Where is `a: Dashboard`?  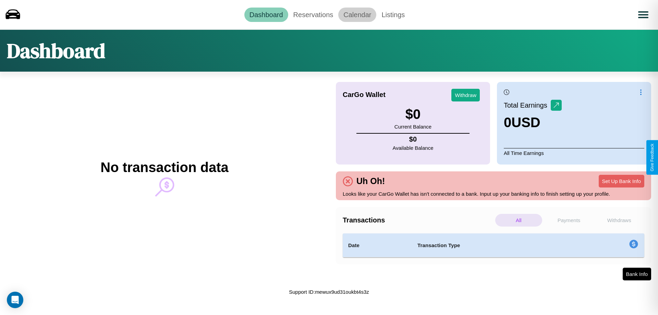 a: Dashboard is located at coordinates (266, 15).